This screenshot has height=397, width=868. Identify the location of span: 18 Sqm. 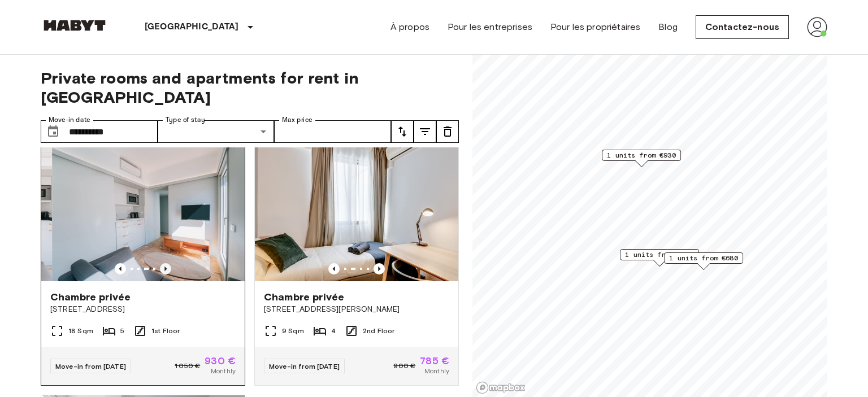
(81, 331).